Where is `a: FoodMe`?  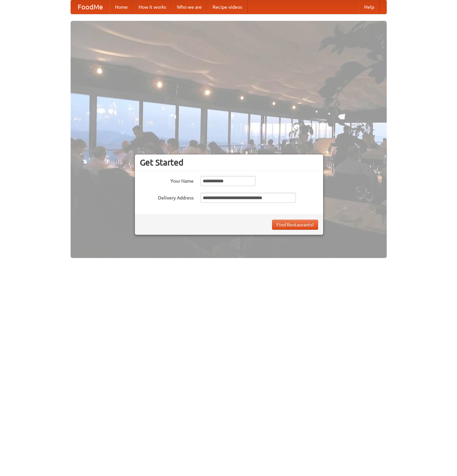 a: FoodMe is located at coordinates (90, 7).